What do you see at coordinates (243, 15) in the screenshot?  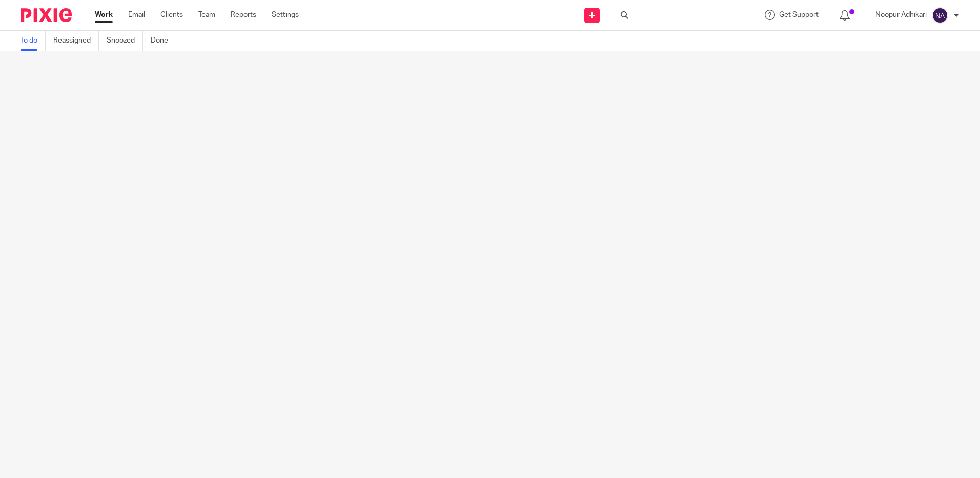 I see `a: Reports` at bounding box center [243, 15].